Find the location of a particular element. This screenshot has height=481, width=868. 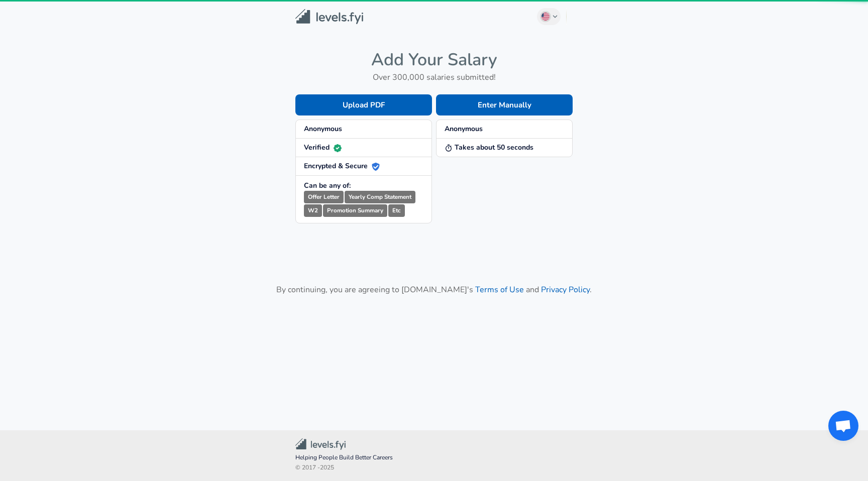

h6: Over 300,000 salaries submitted! is located at coordinates (434, 77).